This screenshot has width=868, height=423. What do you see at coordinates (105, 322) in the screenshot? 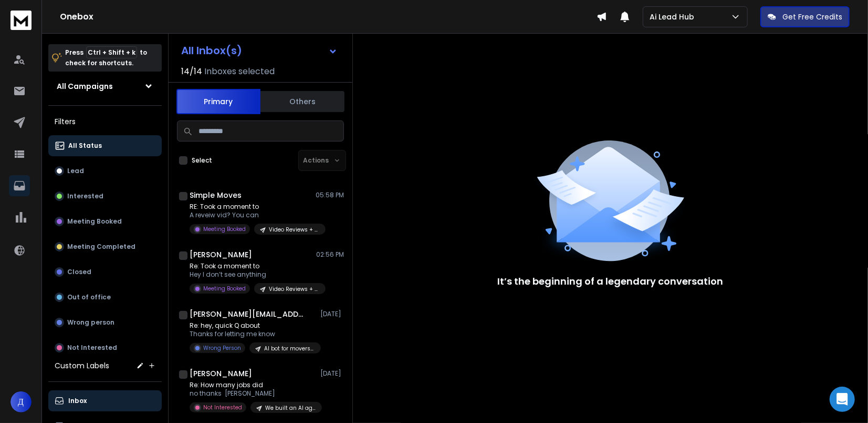
I see `button: Wrong person` at bounding box center [105, 322].